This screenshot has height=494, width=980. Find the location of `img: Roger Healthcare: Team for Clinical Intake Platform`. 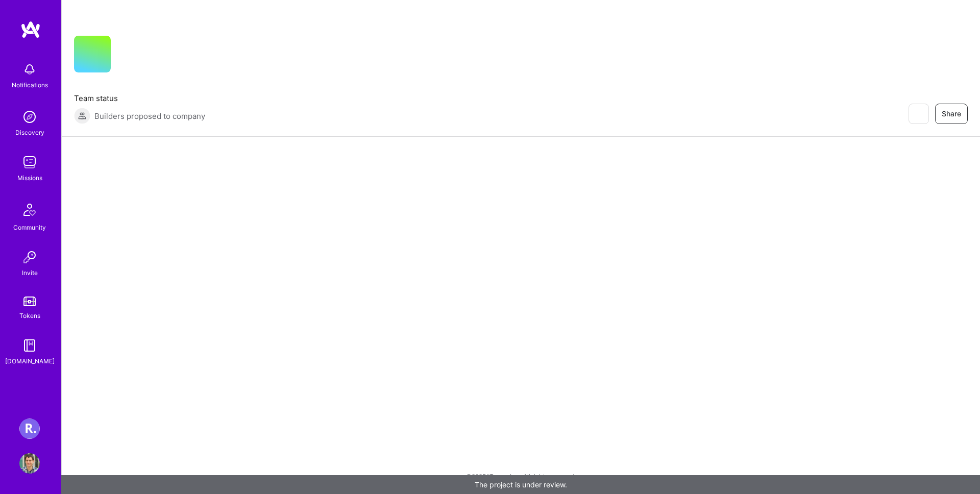

img: Roger Healthcare: Team for Clinical Intake Platform is located at coordinates (30, 429).